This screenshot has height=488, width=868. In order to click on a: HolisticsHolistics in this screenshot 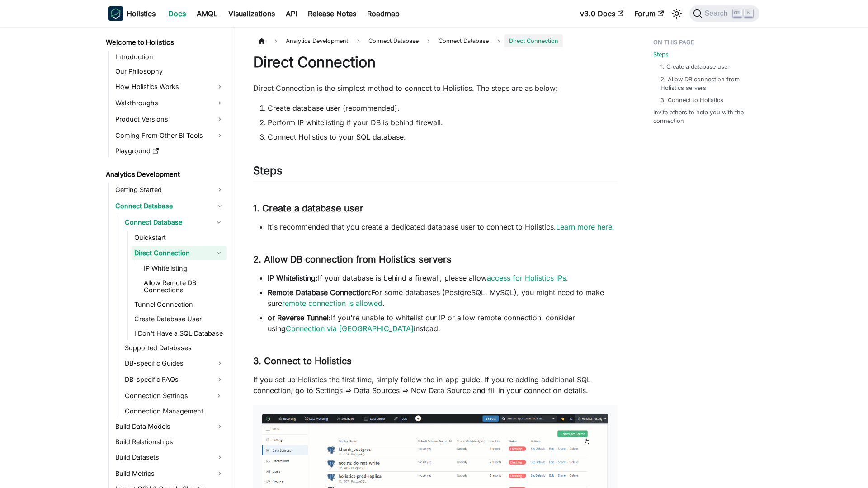, I will do `click(132, 13)`.